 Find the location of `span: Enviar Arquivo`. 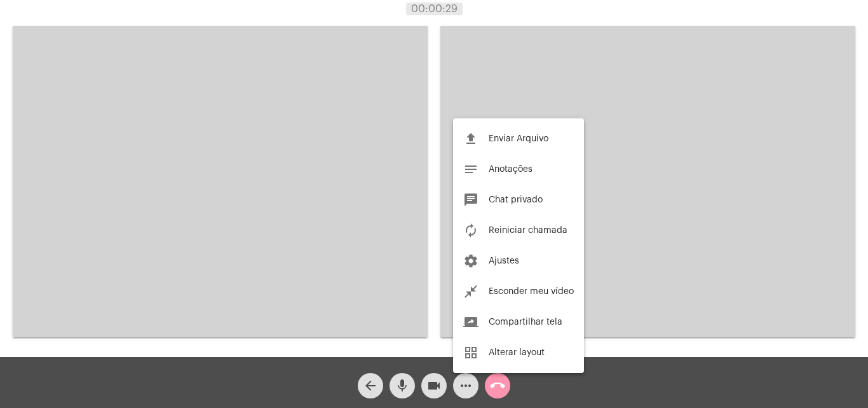

span: Enviar Arquivo is located at coordinates (519, 139).